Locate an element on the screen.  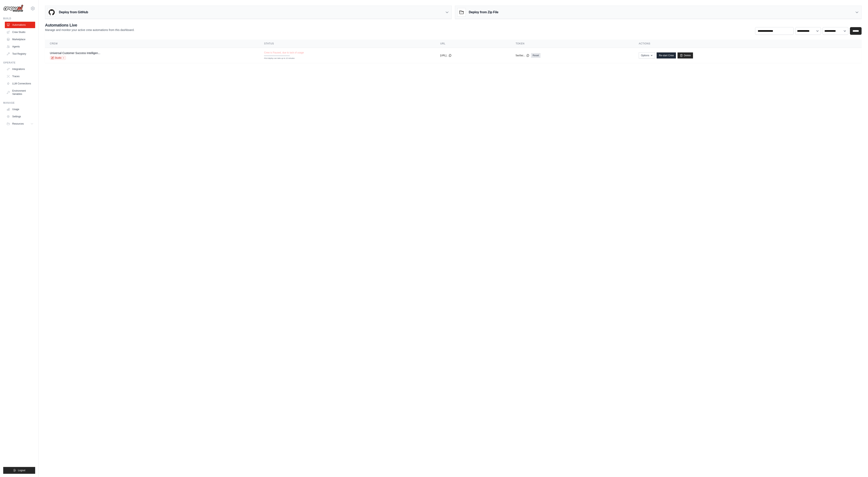
th: Actions is located at coordinates (747, 44).